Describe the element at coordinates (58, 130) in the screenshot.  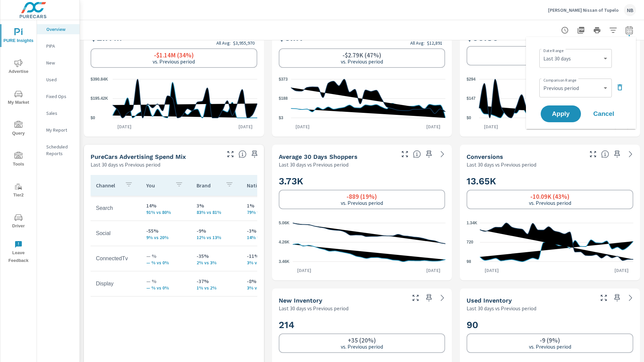
I see `div: My Report` at that location.